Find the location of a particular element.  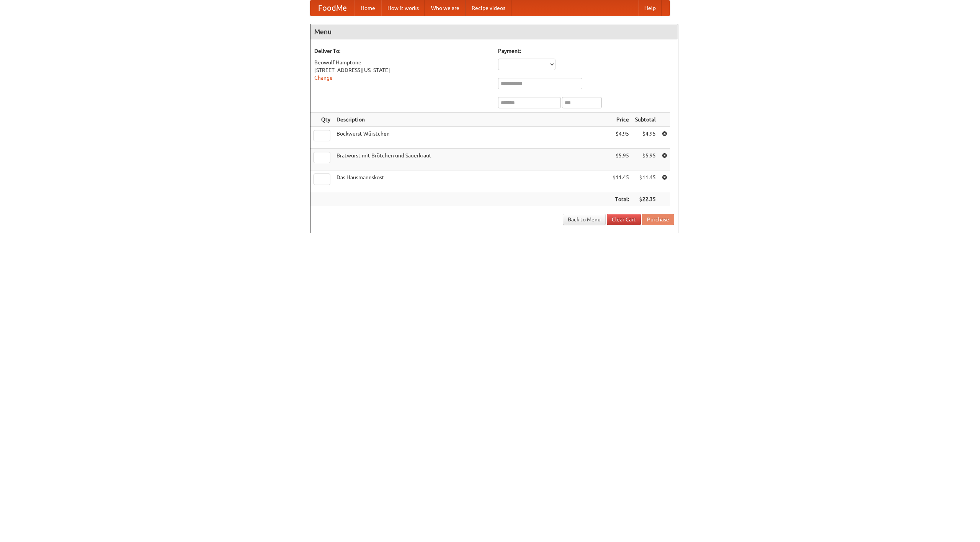

a: Who we are is located at coordinates (445, 8).